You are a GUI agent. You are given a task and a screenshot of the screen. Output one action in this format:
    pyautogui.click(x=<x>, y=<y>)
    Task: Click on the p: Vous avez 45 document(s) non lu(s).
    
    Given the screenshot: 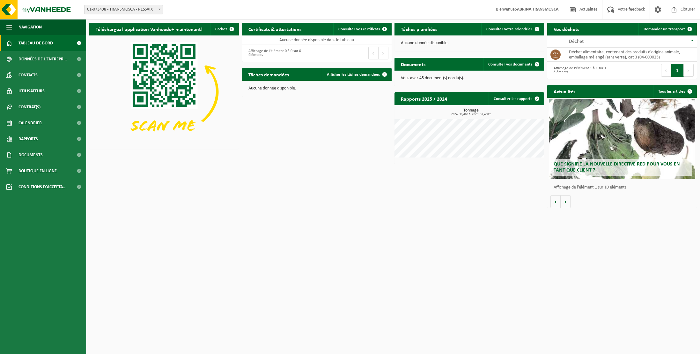 What is the action you would take?
    pyautogui.click(x=469, y=78)
    